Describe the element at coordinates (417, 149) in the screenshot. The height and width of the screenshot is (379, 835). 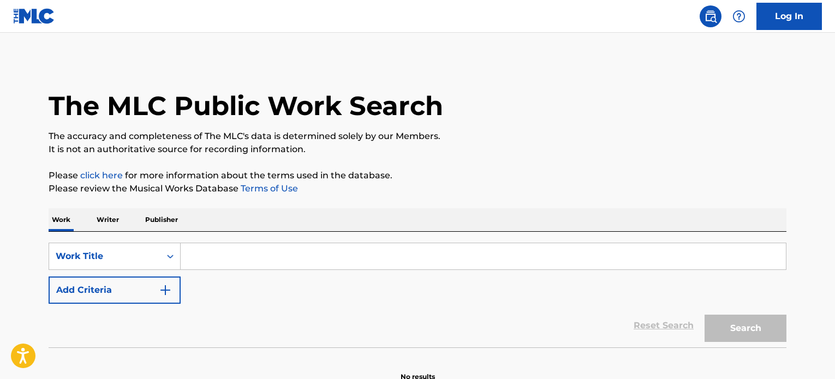
I see `p: It is not an authoritative source for recording information.` at that location.